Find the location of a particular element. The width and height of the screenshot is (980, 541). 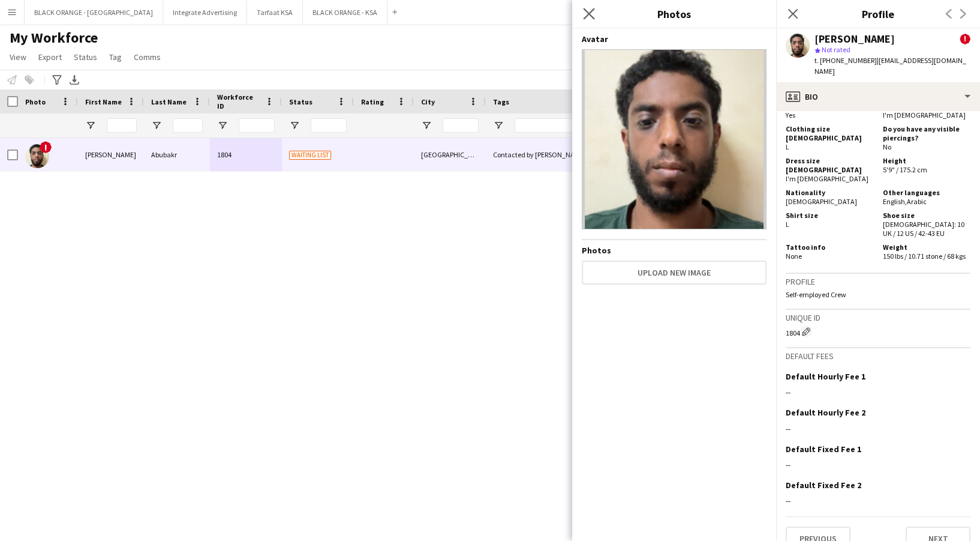

div: Bio is located at coordinates (878, 97).